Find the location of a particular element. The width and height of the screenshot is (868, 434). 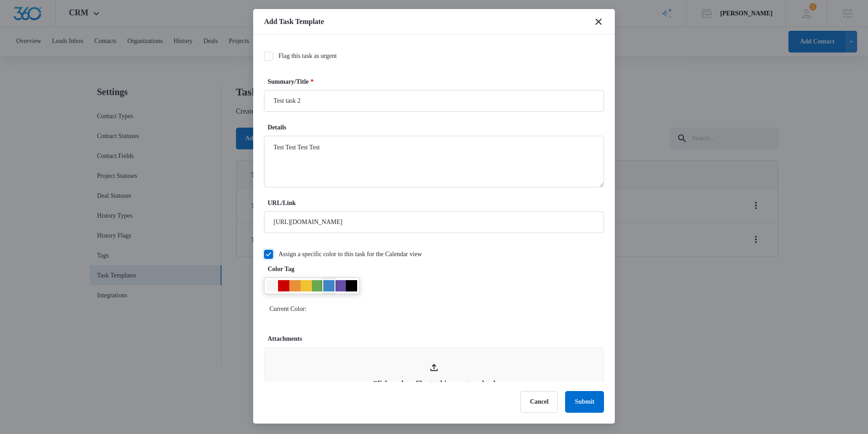

div: #e69138 is located at coordinates (294, 286).